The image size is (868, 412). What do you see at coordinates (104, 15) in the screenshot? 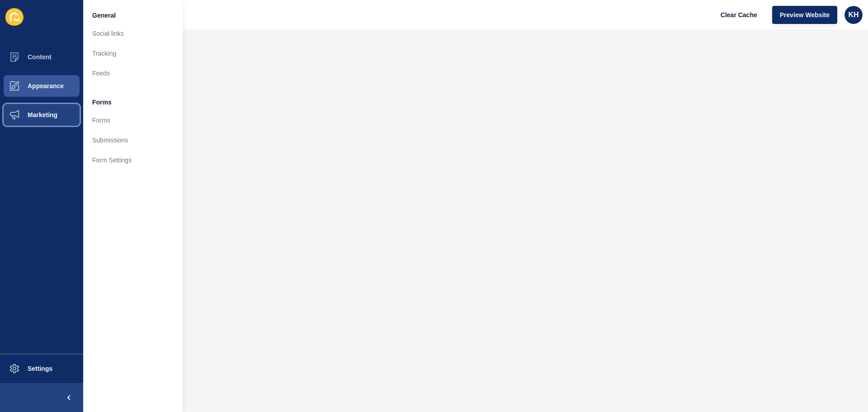
I see `span: General` at bounding box center [104, 15].